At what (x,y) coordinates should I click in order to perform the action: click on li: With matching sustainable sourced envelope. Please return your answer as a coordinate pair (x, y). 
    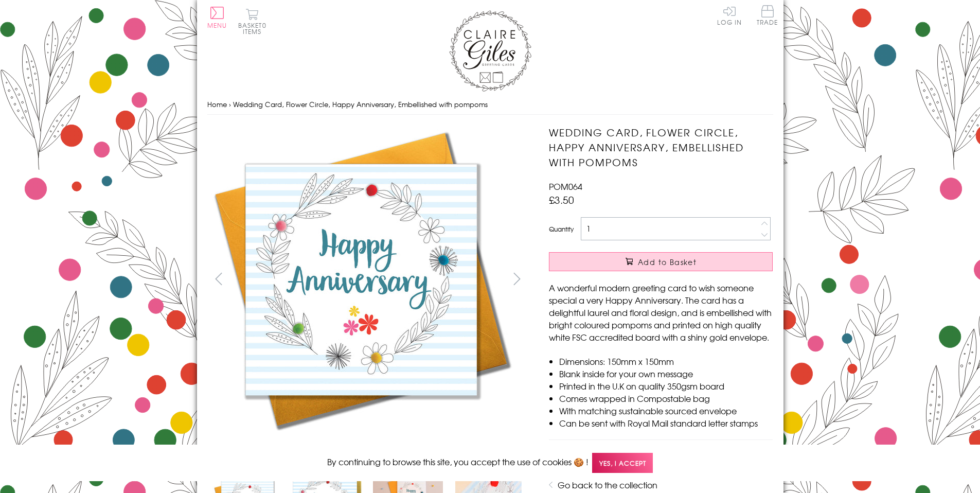
    Looking at the image, I should click on (665, 411).